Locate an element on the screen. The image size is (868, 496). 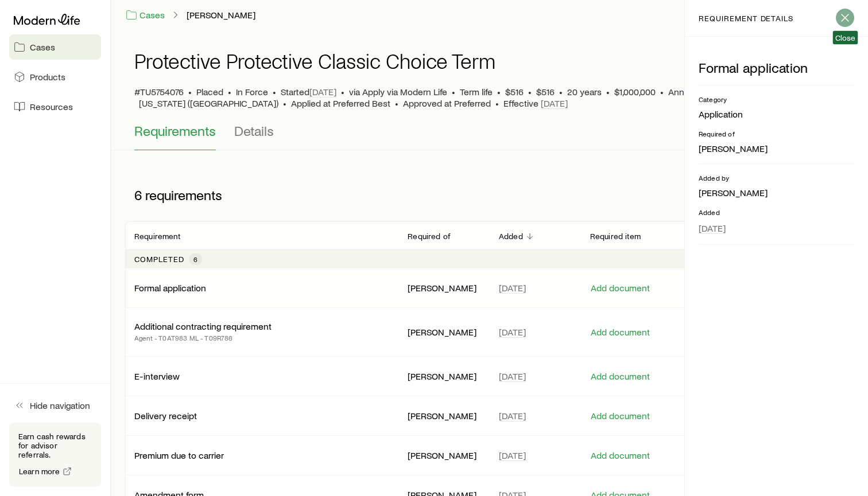
p: Agent - T0AT983 ML - T09R786 is located at coordinates (203, 338).